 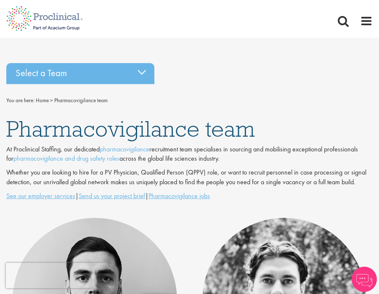 What do you see at coordinates (42, 100) in the screenshot?
I see `a: breadcrumb link` at bounding box center [42, 100].